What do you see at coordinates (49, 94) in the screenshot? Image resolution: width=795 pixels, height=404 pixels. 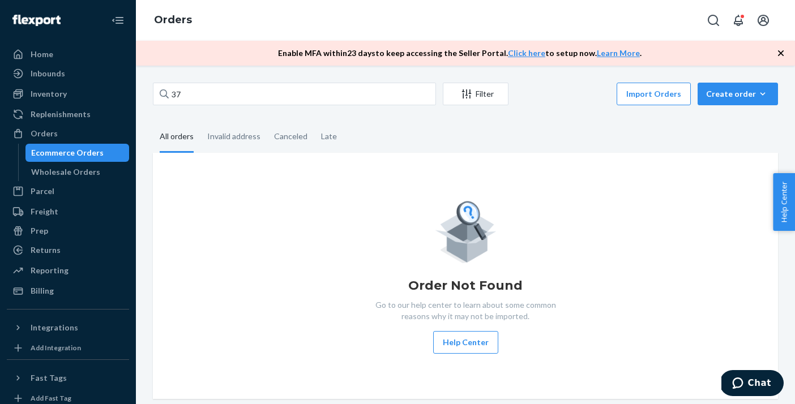 I see `div: Inventory` at bounding box center [49, 94].